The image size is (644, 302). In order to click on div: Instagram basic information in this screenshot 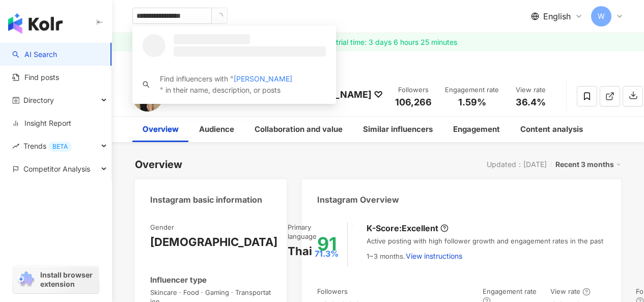, I will do `click(206, 199)`.